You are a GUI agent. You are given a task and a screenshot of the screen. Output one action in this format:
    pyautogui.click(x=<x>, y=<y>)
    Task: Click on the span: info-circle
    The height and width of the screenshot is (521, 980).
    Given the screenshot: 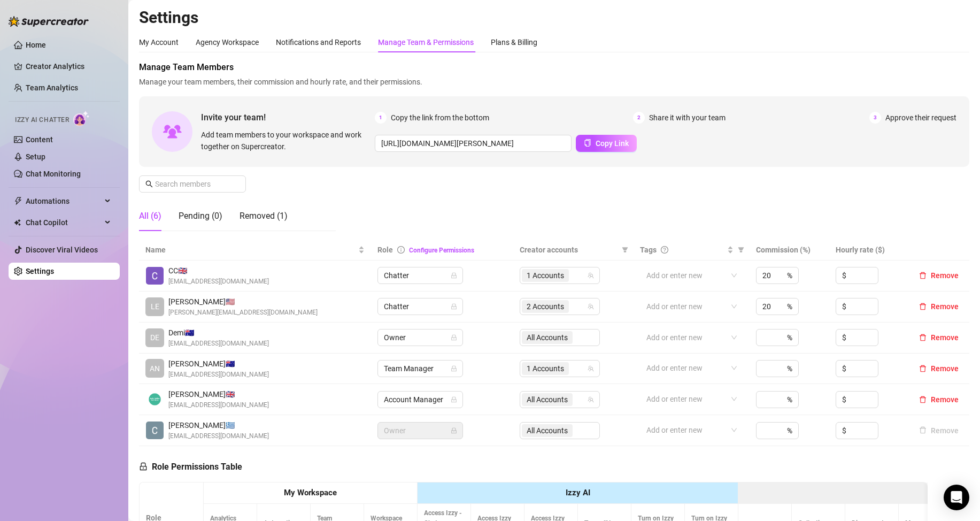 What is the action you would take?
    pyautogui.click(x=401, y=250)
    